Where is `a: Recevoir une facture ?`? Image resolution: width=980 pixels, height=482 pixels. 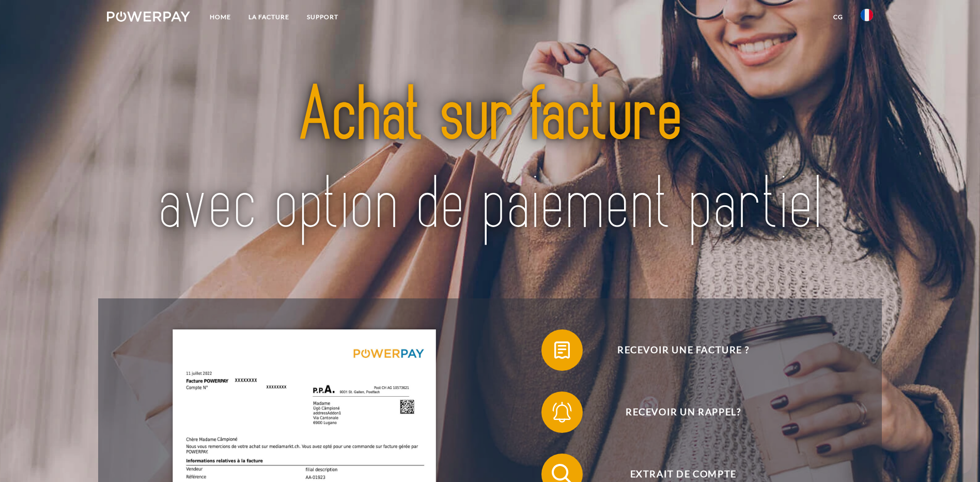
a: Recevoir une facture ? is located at coordinates (675, 350).